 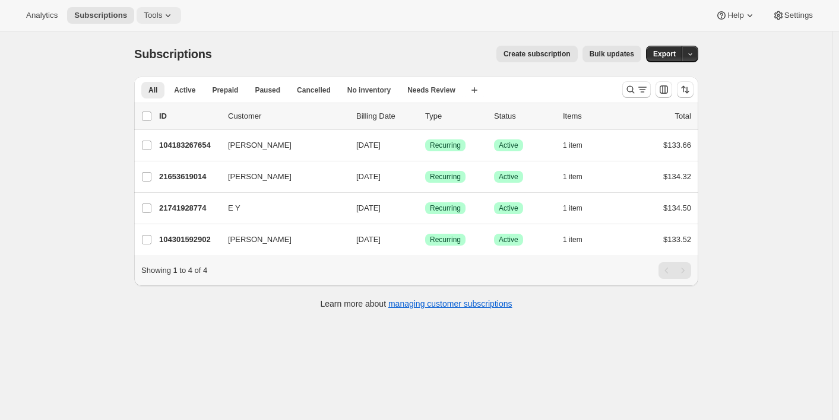 I want to click on p: Learn more about, so click(x=416, y=304).